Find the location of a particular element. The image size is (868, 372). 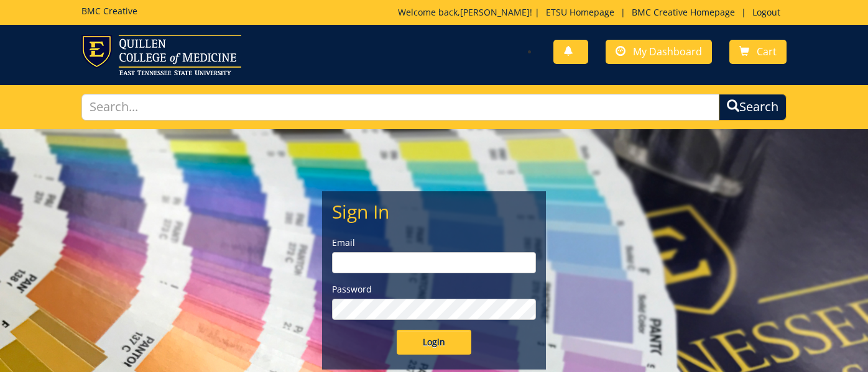

button: Search is located at coordinates (752, 107).